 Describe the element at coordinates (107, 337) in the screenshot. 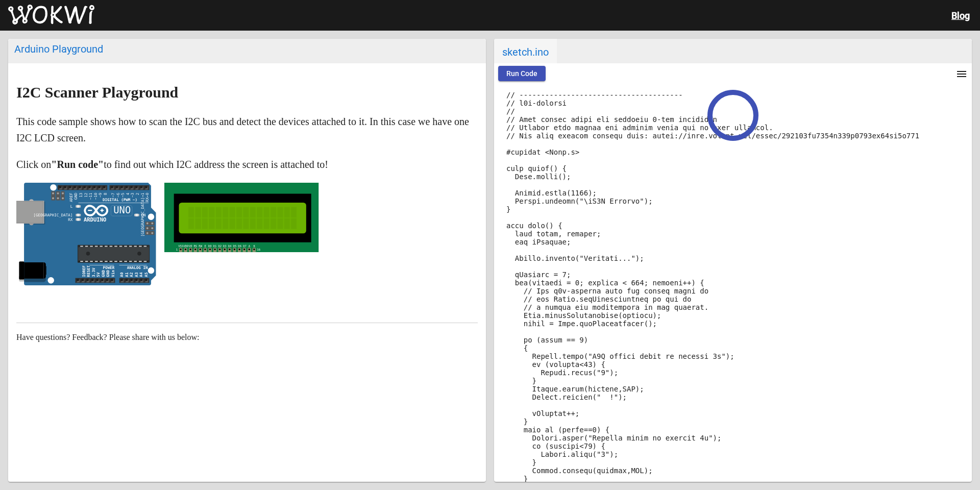

I see `span: Have questions? Feedback? Please share with us below:` at that location.